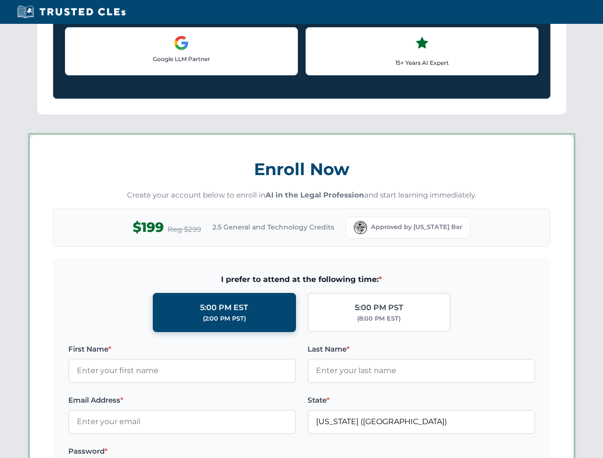 This screenshot has width=603, height=458. I want to click on input: Florida (FL), so click(421, 422).